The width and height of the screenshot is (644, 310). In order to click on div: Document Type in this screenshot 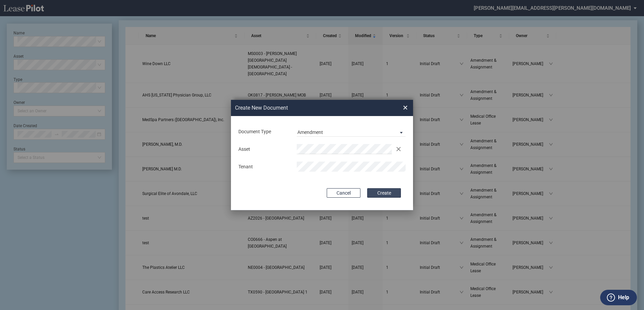, I will do `click(263, 132)`.